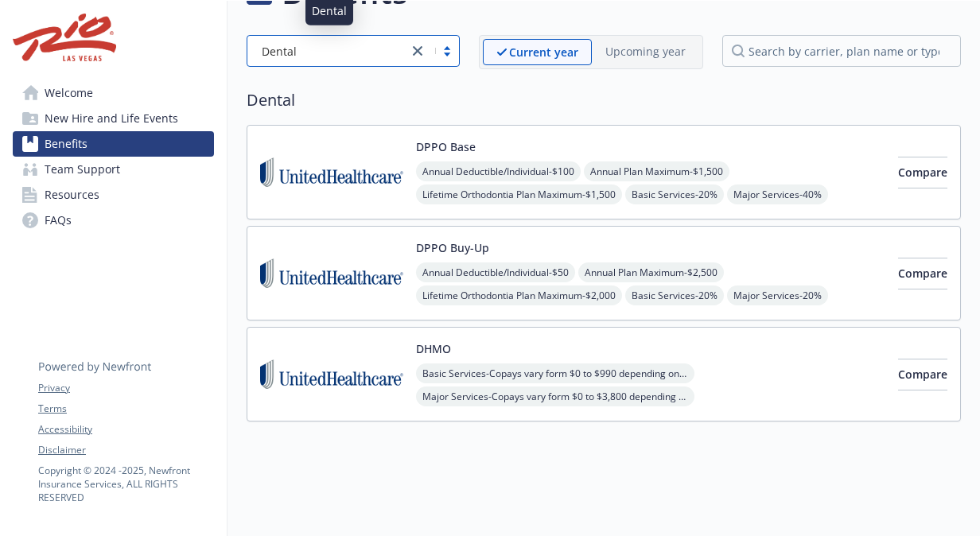 This screenshot has width=980, height=536. Describe the element at coordinates (113, 169) in the screenshot. I see `a: Team Support` at that location.